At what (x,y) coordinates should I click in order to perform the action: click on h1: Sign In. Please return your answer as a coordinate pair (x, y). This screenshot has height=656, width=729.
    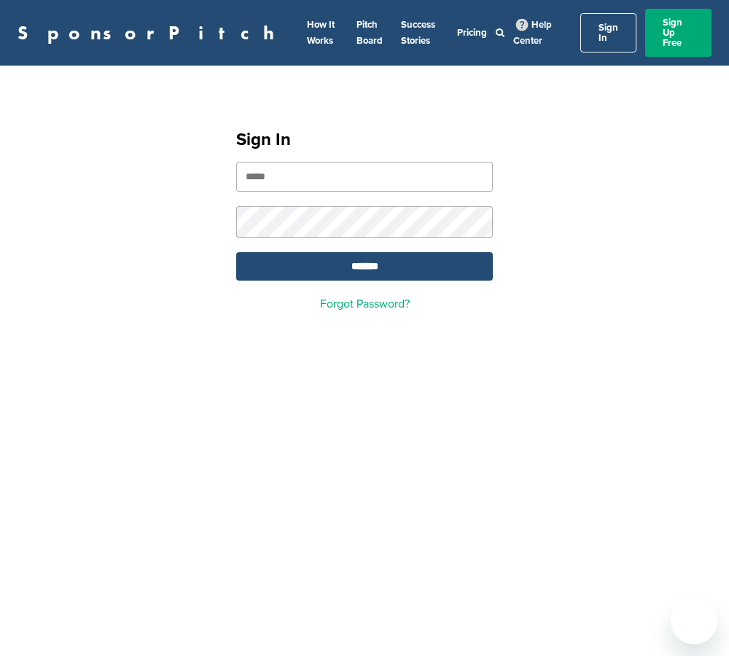
    Looking at the image, I should click on (365, 140).